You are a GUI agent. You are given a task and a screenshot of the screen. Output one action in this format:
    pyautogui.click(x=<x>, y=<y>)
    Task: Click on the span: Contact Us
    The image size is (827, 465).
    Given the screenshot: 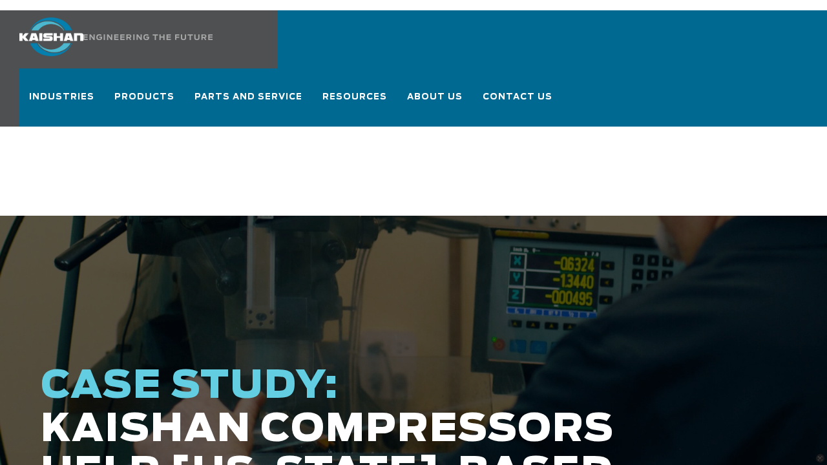 What is the action you would take?
    pyautogui.click(x=517, y=97)
    